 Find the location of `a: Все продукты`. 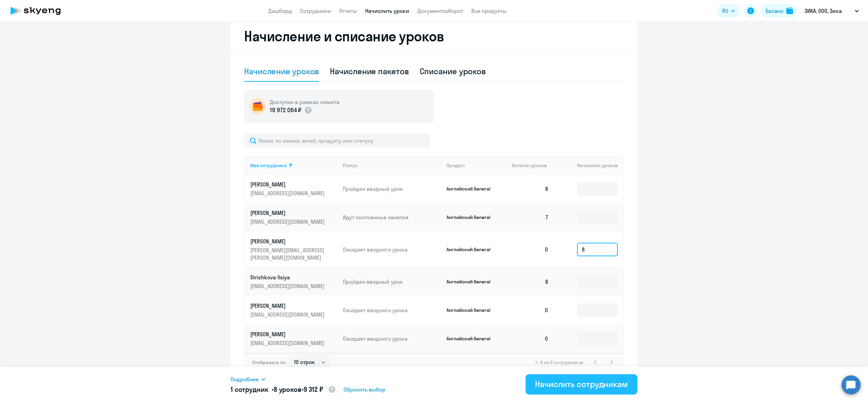

a: Все продукты is located at coordinates (489, 11).